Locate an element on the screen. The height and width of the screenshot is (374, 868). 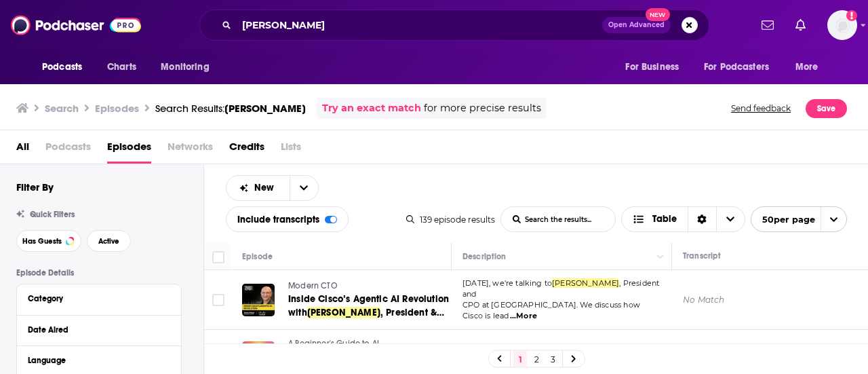
button: Save is located at coordinates (825, 108).